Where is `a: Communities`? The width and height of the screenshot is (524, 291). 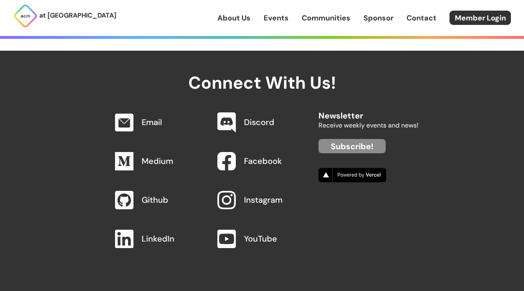 a: Communities is located at coordinates (326, 18).